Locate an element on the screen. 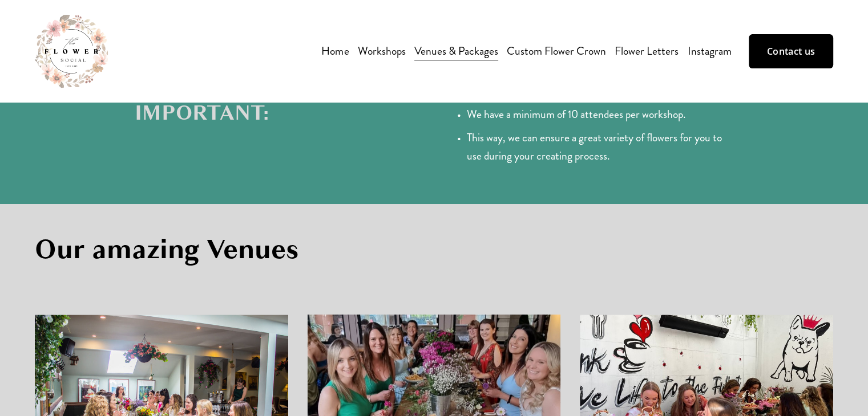 The image size is (868, 416). p: This way, we can ensure a great variety of flowers for you to use during your creating process. is located at coordinates (600, 146).